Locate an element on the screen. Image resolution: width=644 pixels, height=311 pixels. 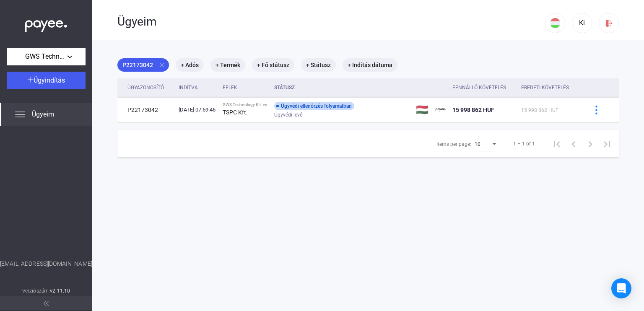
img: white-payee-white-dot.svg is located at coordinates (46, 24).